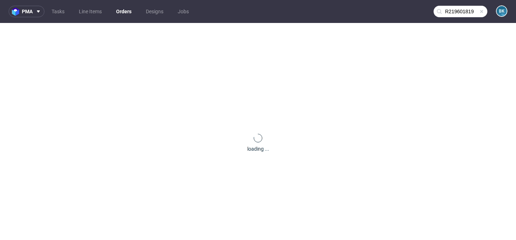 Image resolution: width=516 pixels, height=240 pixels. Describe the element at coordinates (502, 11) in the screenshot. I see `figcaption: BK` at that location.